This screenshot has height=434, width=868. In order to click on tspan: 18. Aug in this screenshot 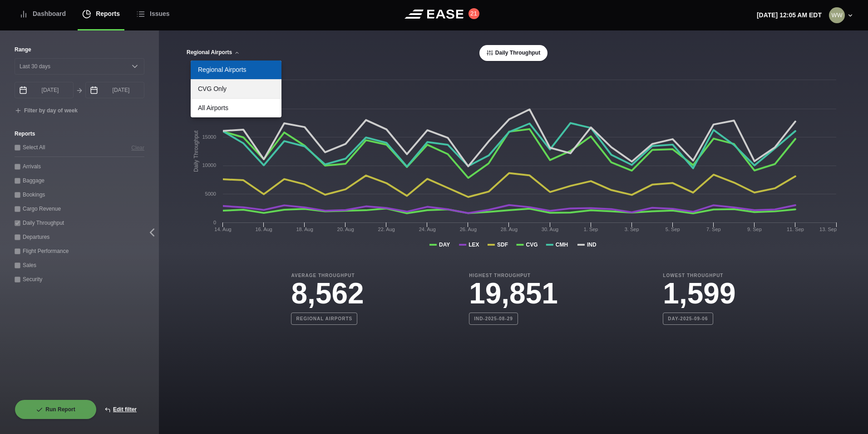, I will do `click(304, 229)`.